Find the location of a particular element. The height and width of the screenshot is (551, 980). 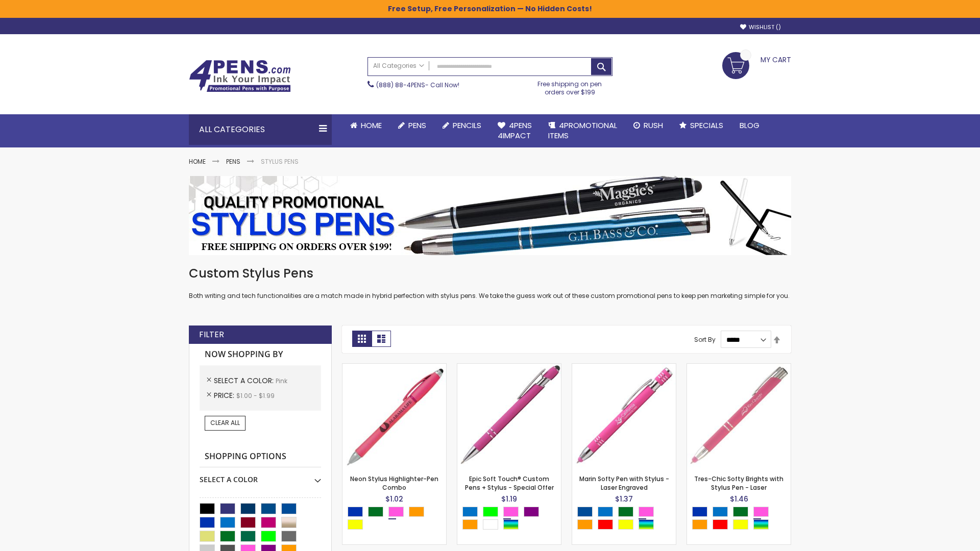

strong: Stylus Pens is located at coordinates (280, 161).